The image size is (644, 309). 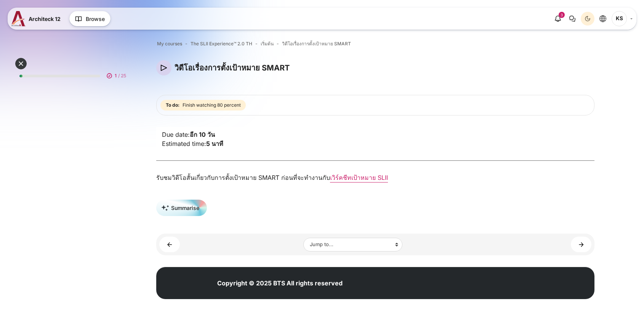 What do you see at coordinates (122, 76) in the screenshot?
I see `span: / 25` at bounding box center [122, 76].